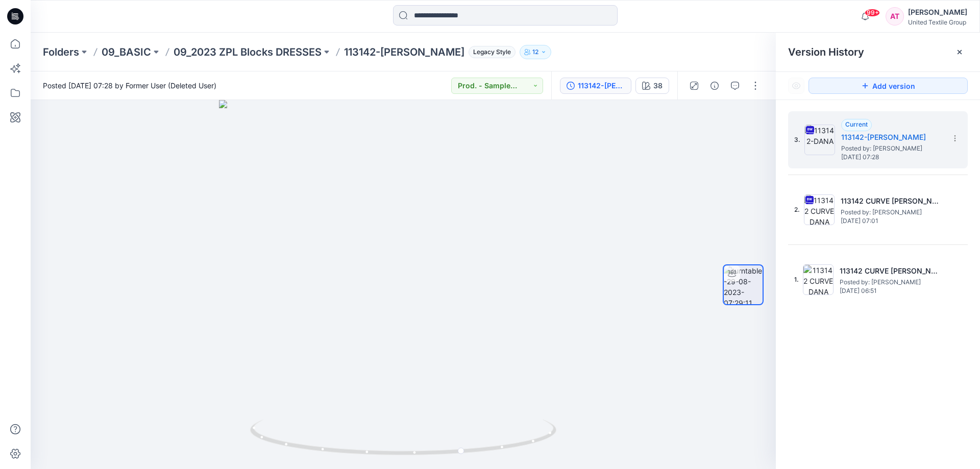 The width and height of the screenshot is (980, 469). Describe the element at coordinates (658, 86) in the screenshot. I see `div: 38` at that location.